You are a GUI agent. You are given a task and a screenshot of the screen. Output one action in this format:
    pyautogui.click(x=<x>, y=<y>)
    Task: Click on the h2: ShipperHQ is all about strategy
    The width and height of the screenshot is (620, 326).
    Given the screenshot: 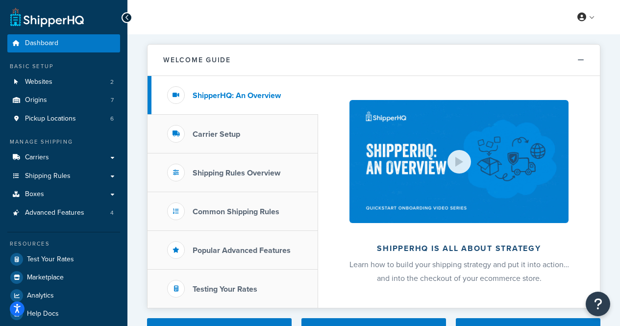 What is the action you would take?
    pyautogui.click(x=459, y=248)
    